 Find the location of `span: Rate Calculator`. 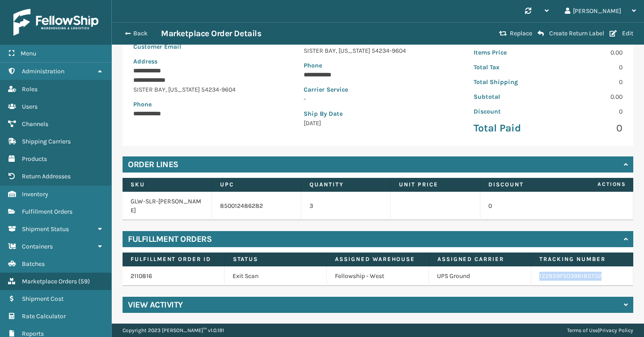

span: Rate Calculator is located at coordinates (44, 316).